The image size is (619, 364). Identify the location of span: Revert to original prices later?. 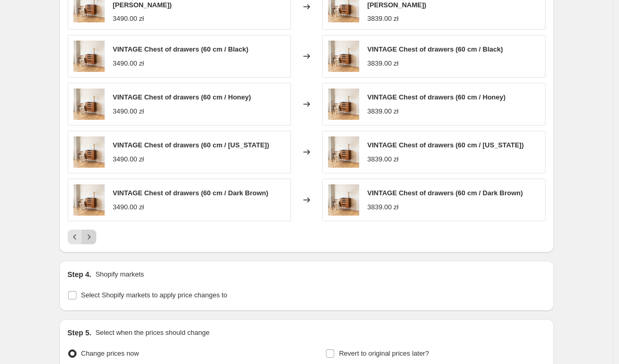
(383, 353).